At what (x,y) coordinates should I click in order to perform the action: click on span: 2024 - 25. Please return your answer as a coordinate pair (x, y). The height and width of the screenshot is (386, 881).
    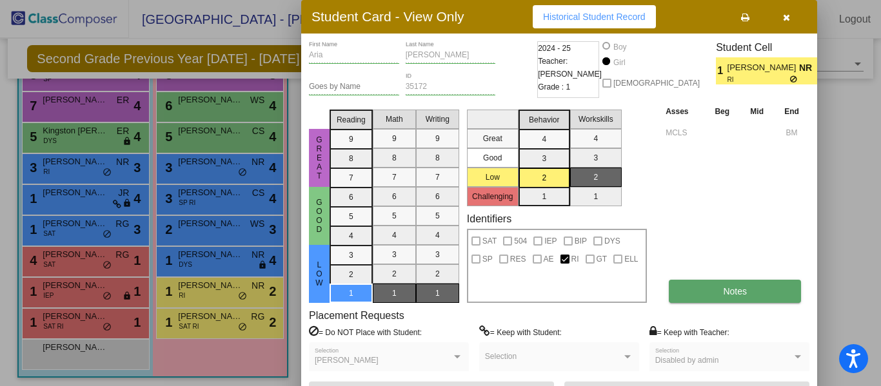
    Looking at the image, I should click on (554, 48).